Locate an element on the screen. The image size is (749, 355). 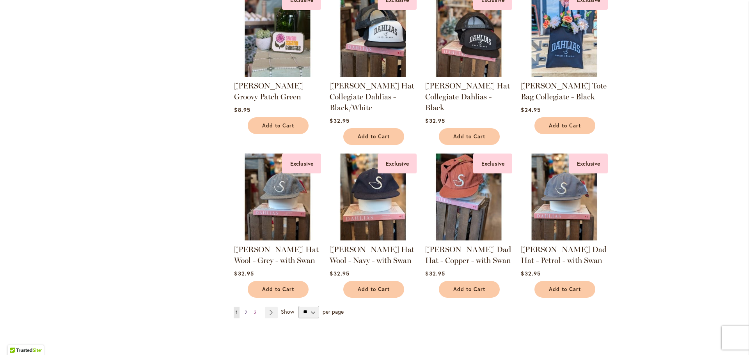
span: $24.95 is located at coordinates (530, 110).